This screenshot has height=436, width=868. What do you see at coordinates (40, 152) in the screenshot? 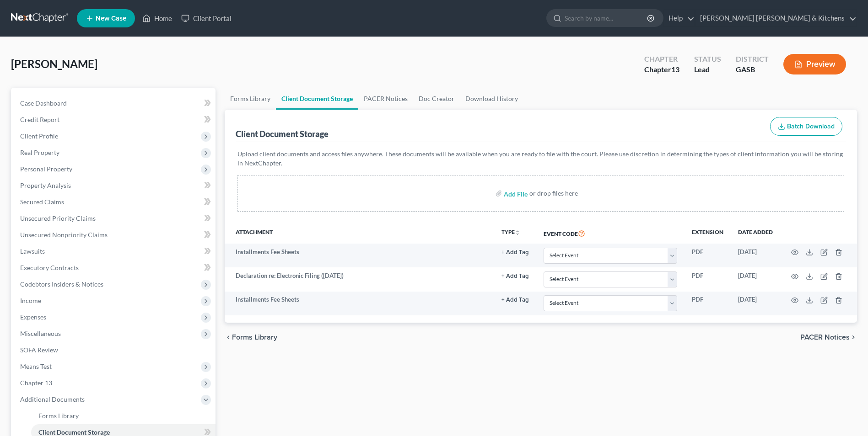
I see `span: Real Property` at bounding box center [40, 152].